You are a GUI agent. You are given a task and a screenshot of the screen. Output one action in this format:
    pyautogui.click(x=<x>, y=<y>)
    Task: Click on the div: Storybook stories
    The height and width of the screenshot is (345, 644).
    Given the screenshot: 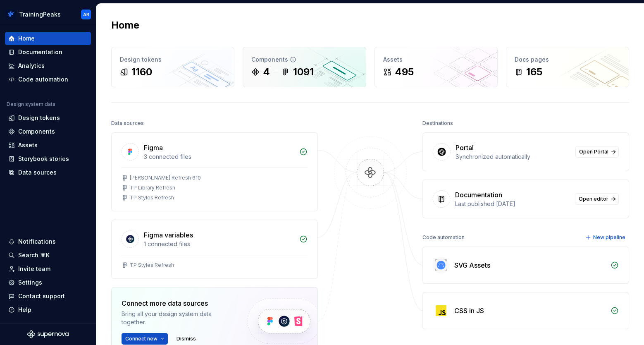 What is the action you would take?
    pyautogui.click(x=43, y=159)
    